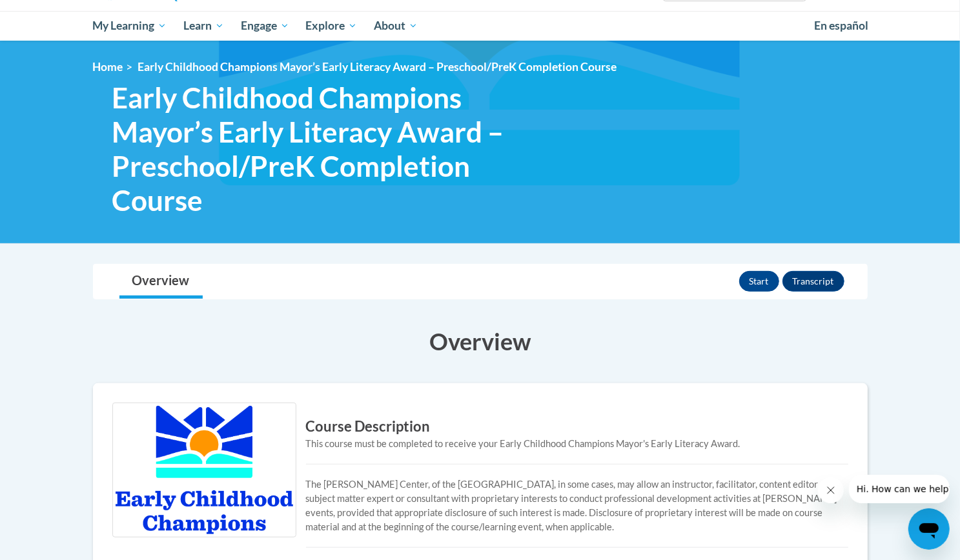 This screenshot has height=560, width=960. I want to click on span: Explore, so click(331, 26).